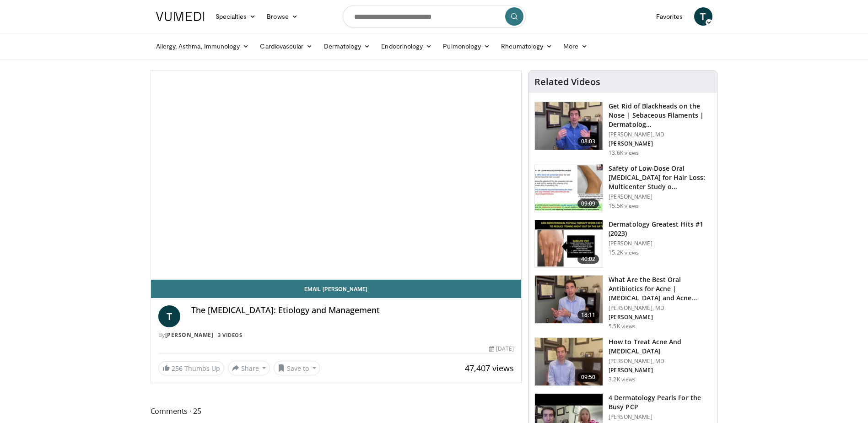  I want to click on span: 08:03, so click(589, 142).